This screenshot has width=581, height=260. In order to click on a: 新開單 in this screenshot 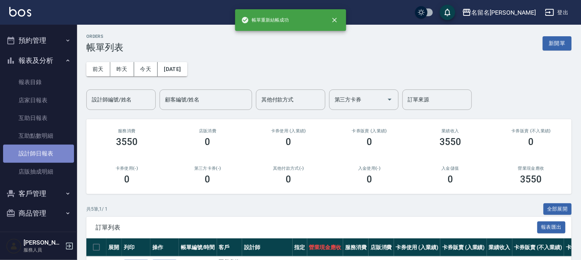, I will do `click(557, 43)`.